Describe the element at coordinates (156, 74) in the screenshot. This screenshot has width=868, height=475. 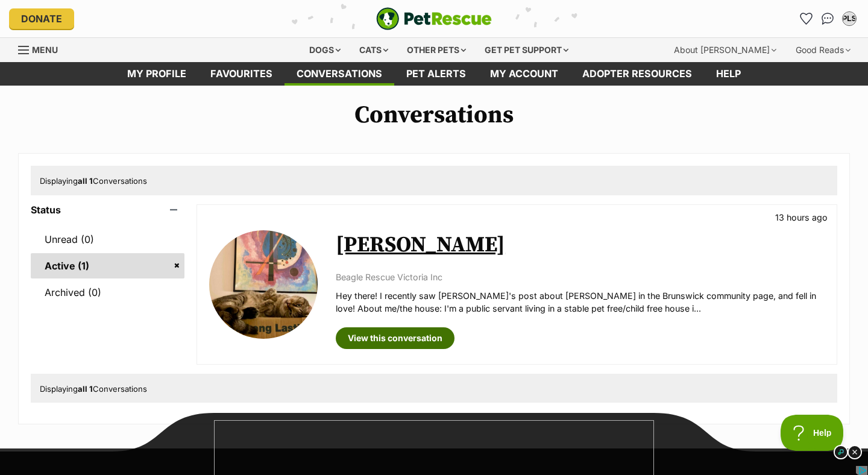
I see `a: My profile` at that location.